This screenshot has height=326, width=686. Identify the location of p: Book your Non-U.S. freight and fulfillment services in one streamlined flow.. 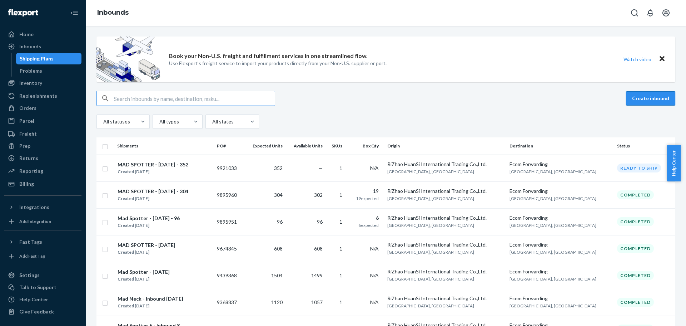
(268, 56).